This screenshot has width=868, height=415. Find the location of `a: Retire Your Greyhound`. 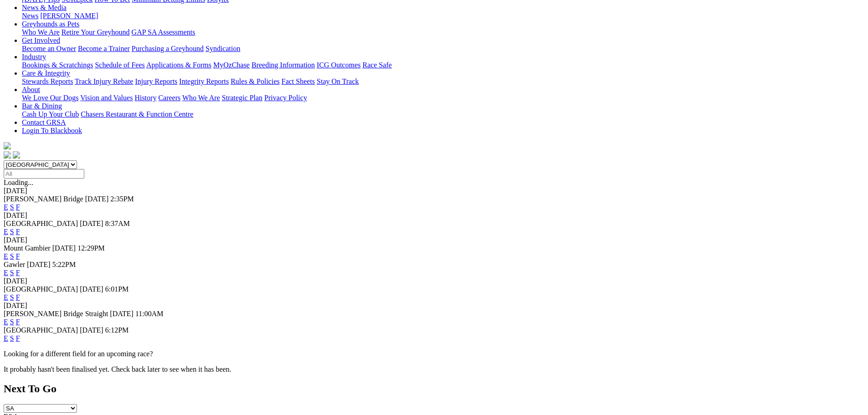

a: Retire Your Greyhound is located at coordinates (96, 32).